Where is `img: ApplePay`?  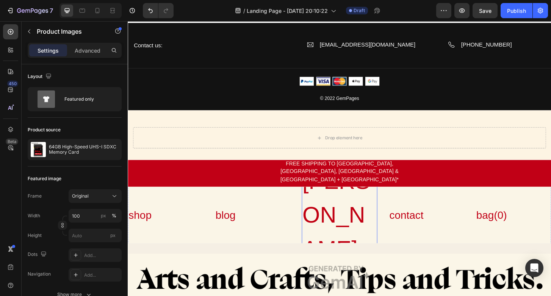
img: ApplePay is located at coordinates (245, 64).